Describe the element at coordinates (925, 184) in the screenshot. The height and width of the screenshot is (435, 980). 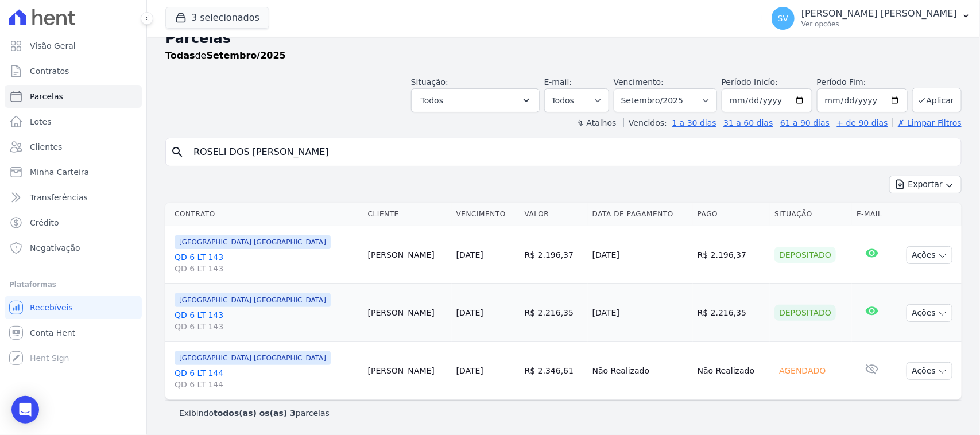
I see `button: Exportar` at that location.